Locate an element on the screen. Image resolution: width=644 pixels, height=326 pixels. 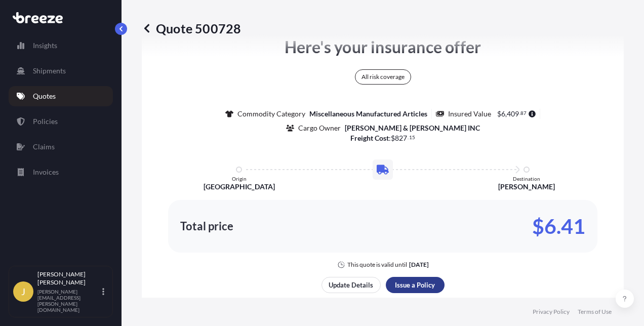
p: Insights is located at coordinates (45, 45).